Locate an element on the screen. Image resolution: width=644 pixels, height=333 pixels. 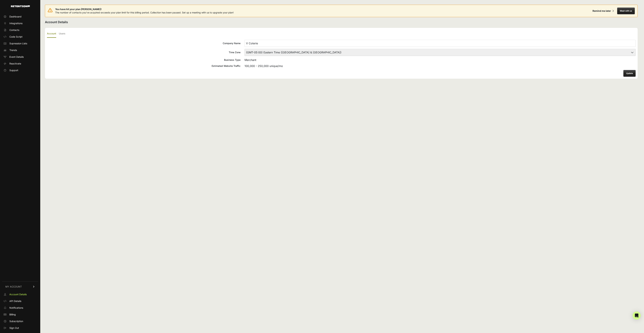
a: Billing is located at coordinates (20, 315).